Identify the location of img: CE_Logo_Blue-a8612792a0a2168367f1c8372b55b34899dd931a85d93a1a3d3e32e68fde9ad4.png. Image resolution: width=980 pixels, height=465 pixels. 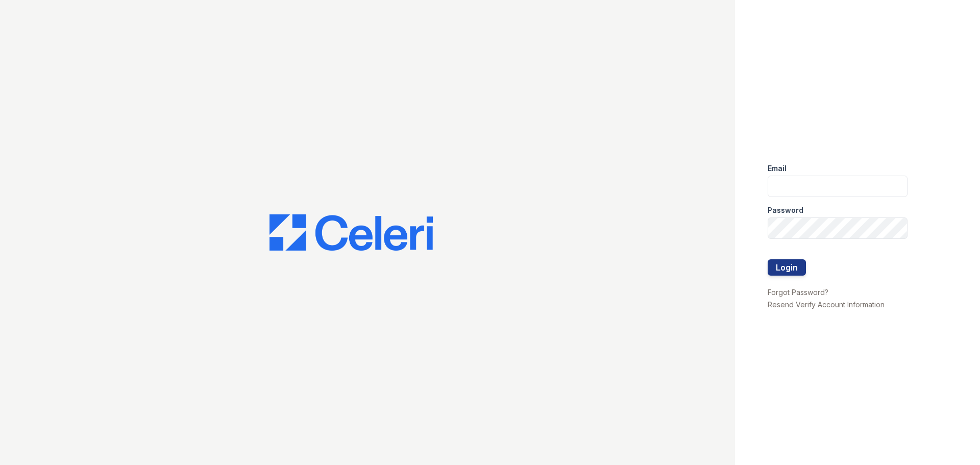
(351, 232).